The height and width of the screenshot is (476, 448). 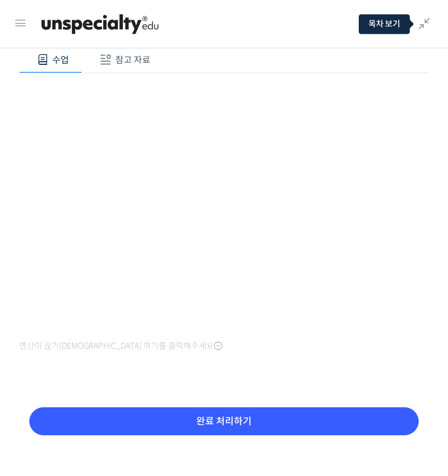 I want to click on span: 수업, so click(x=60, y=60).